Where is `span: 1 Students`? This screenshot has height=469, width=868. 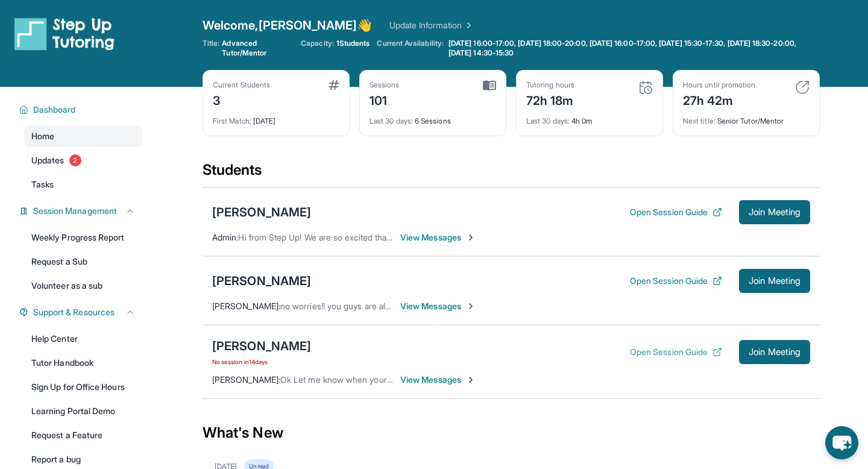 span: 1 Students is located at coordinates (354, 44).